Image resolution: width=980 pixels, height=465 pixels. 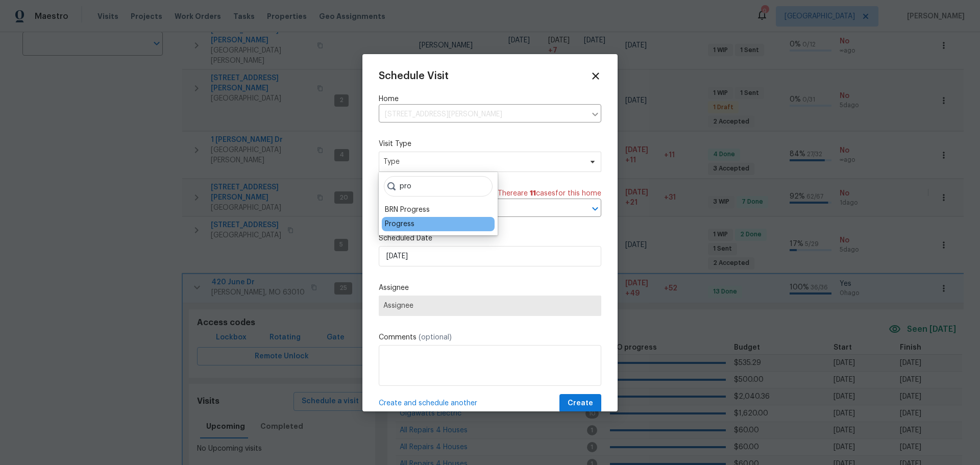 What do you see at coordinates (482, 162) in the screenshot?
I see `span: Type` at bounding box center [482, 162].